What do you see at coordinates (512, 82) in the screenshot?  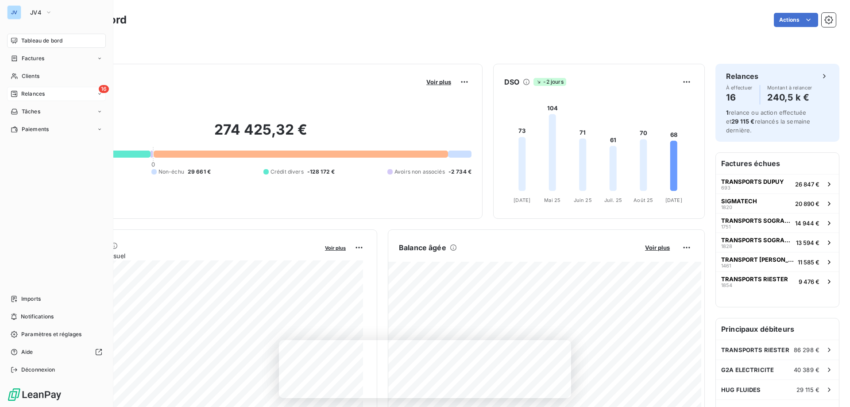 I see `h6: DSO` at bounding box center [512, 82].